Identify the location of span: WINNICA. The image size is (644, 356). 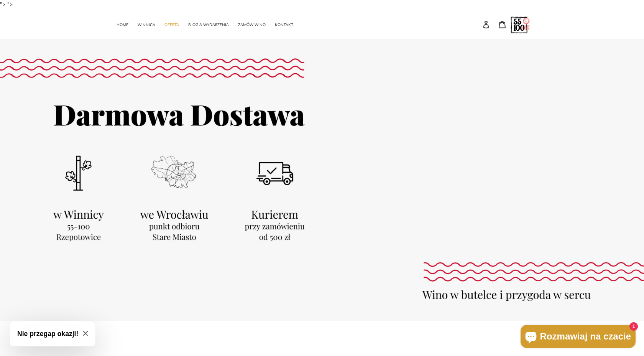
(147, 25).